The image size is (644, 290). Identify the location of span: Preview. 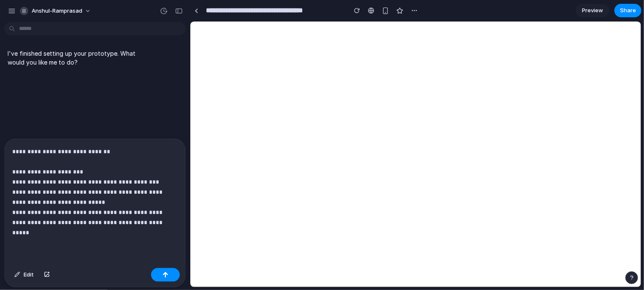
(592, 11).